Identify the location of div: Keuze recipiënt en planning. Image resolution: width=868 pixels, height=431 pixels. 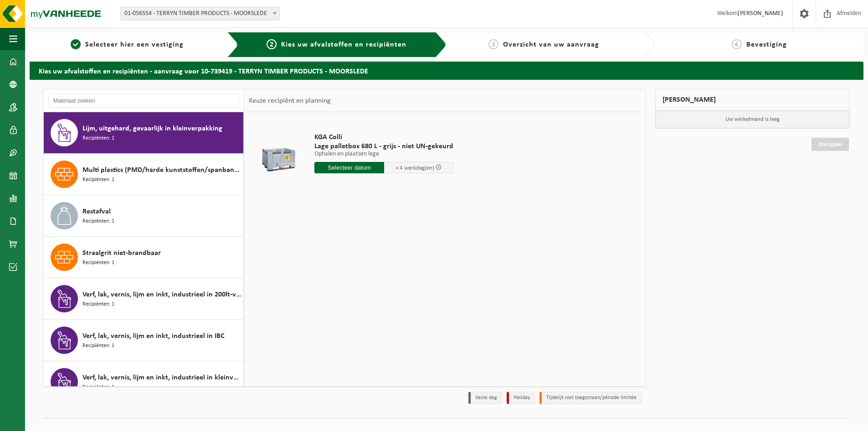
(290, 101).